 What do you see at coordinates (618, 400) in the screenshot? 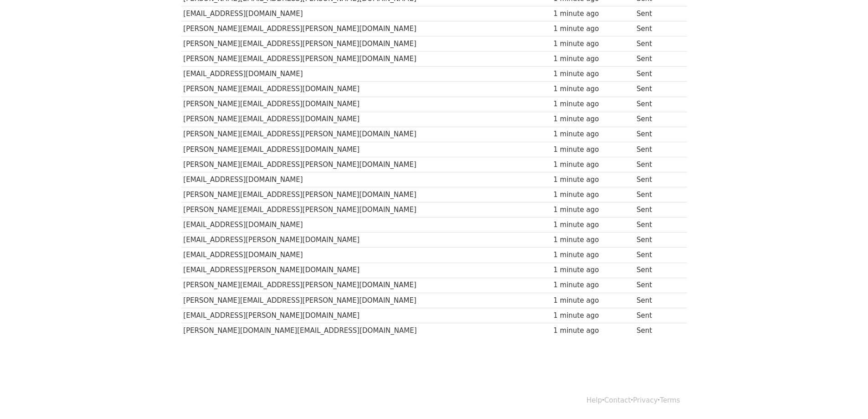
I see `a: Contact` at bounding box center [618, 400].